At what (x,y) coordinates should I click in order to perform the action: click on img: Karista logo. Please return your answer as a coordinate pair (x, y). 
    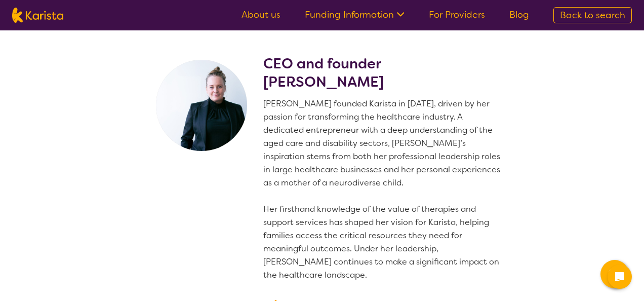
    Looking at the image, I should click on (37, 15).